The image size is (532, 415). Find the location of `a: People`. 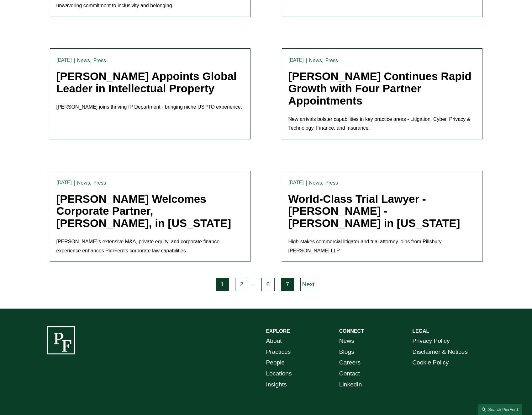

a: People is located at coordinates (275, 362).